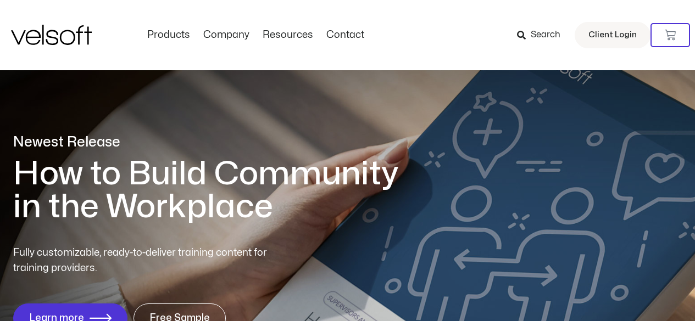  Describe the element at coordinates (169, 35) in the screenshot. I see `a: ProductsMenu Toggle` at that location.